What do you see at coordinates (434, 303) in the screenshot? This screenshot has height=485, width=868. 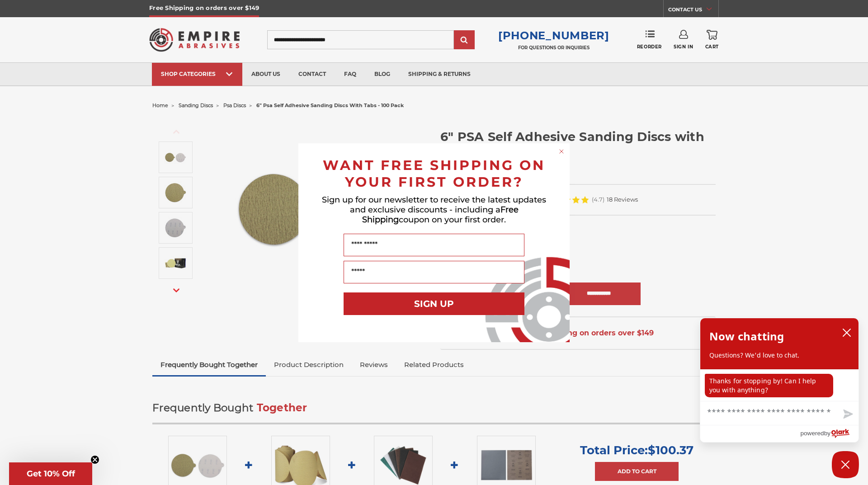 I see `button: SIGN UP` at bounding box center [434, 303].